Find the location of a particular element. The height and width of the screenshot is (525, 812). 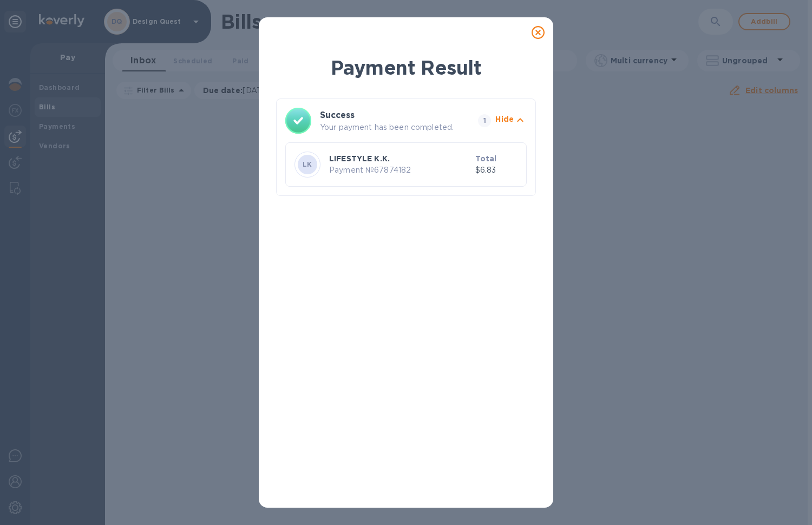

b: LK is located at coordinates (308, 164).